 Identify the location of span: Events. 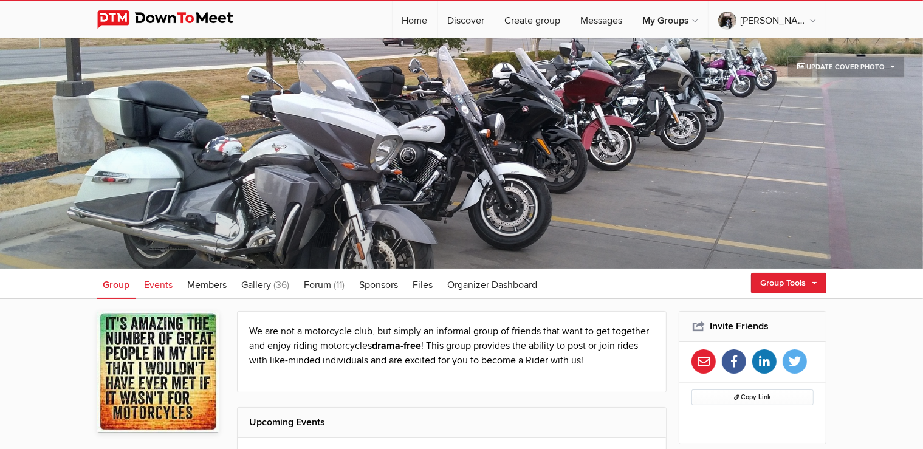
(159, 285).